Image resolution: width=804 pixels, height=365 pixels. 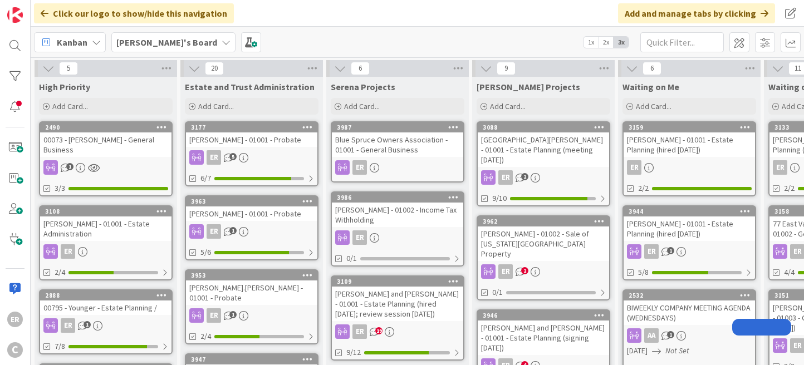 What do you see at coordinates (15, 350) in the screenshot?
I see `div: C` at bounding box center [15, 350].